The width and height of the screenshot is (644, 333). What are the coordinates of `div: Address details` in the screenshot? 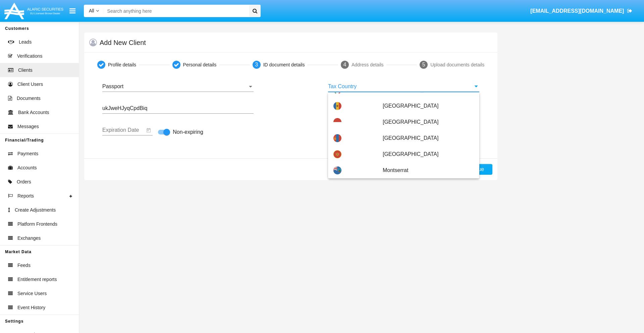 It's located at (367, 65).